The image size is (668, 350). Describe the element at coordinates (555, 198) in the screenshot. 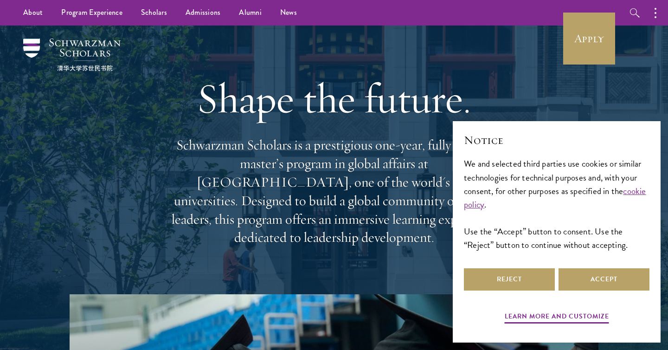

I see `a: cookie policy` at that location.